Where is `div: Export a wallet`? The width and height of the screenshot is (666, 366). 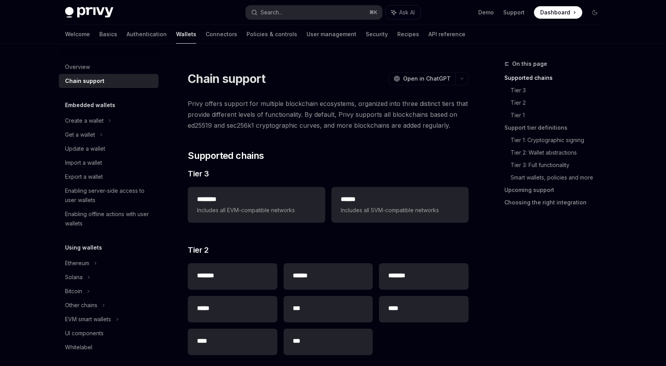 div: Export a wallet is located at coordinates (84, 177).